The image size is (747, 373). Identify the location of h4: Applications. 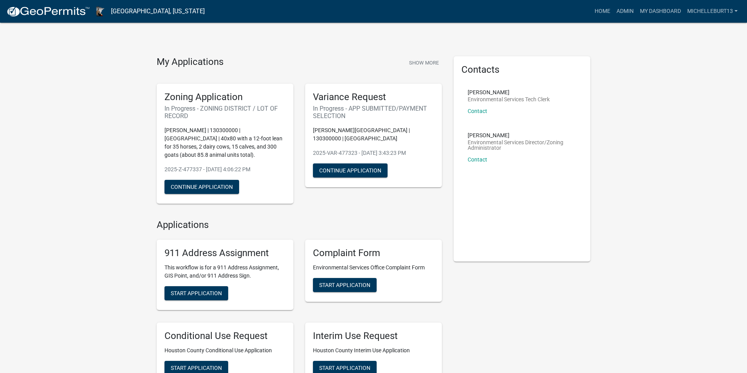
(299, 225).